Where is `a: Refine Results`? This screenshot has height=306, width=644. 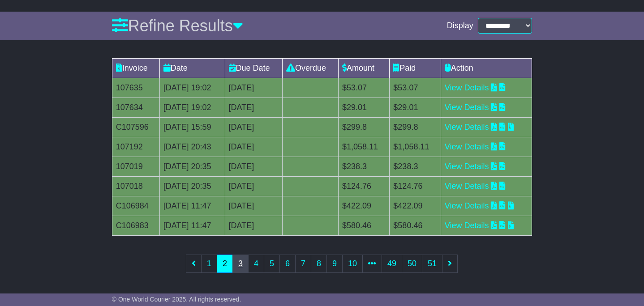 a: Refine Results is located at coordinates (178, 26).